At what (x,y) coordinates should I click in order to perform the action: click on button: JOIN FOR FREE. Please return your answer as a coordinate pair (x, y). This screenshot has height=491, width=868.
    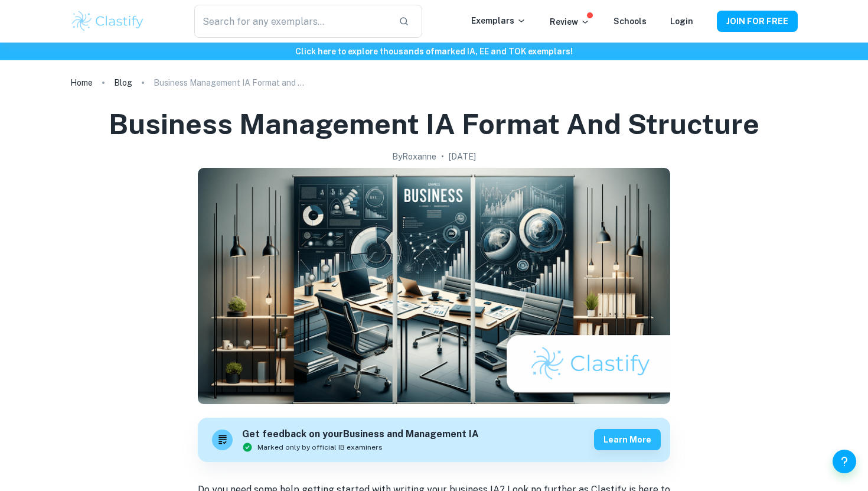
    Looking at the image, I should click on (757, 21).